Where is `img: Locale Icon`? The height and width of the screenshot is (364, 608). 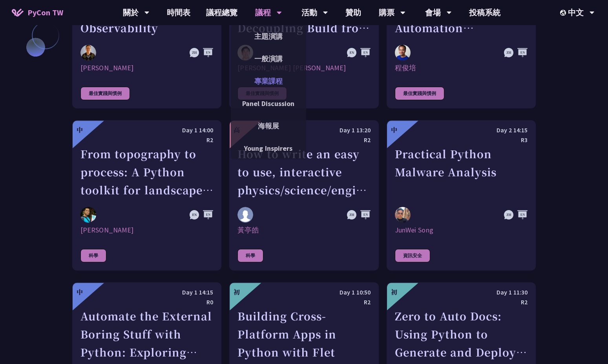 img: Locale Icon is located at coordinates (564, 12).